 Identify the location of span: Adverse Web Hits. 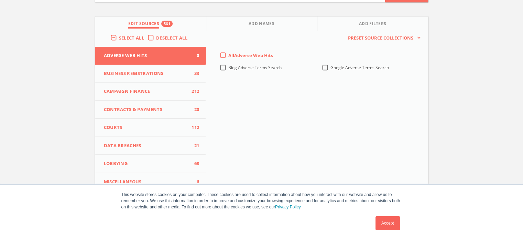
(147, 56).